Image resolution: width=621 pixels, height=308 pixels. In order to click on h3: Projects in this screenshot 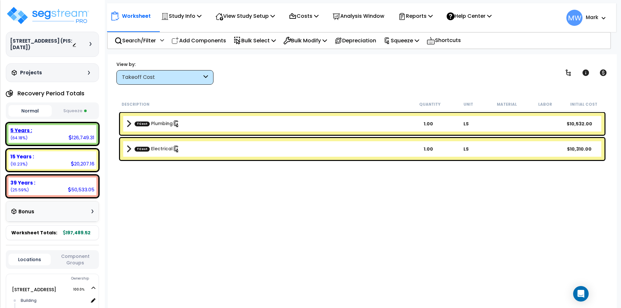, I will do `click(31, 73)`.